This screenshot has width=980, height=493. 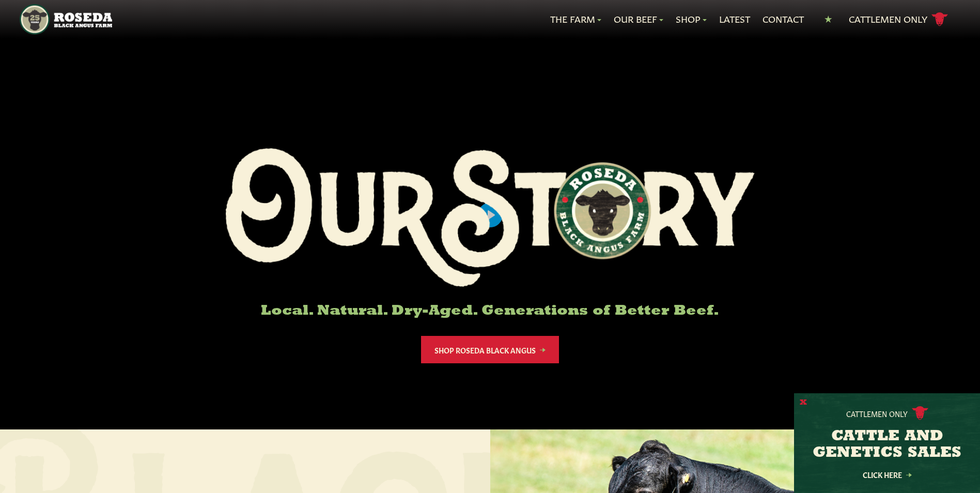 I want to click on a: Contact, so click(x=783, y=19).